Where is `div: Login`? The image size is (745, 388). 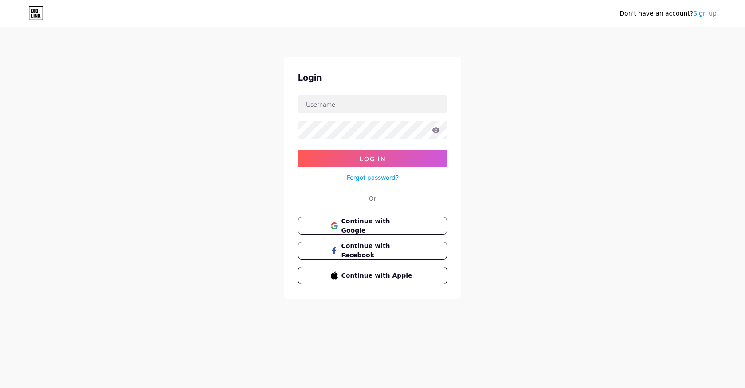 div: Login is located at coordinates (372, 78).